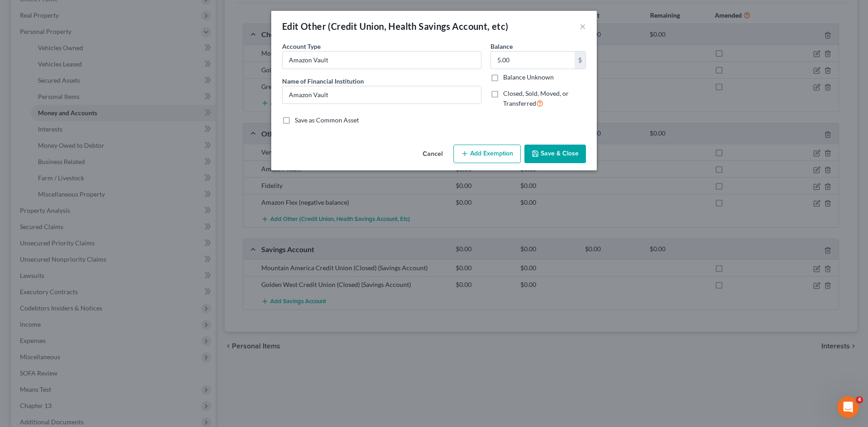  I want to click on label: Balance Unknown, so click(528, 77).